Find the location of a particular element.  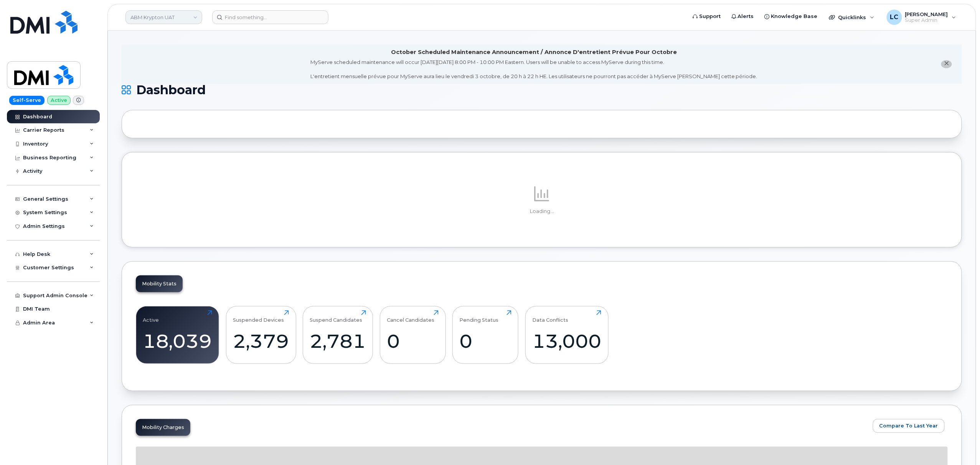

div: Cancel Candidates is located at coordinates (411, 317).